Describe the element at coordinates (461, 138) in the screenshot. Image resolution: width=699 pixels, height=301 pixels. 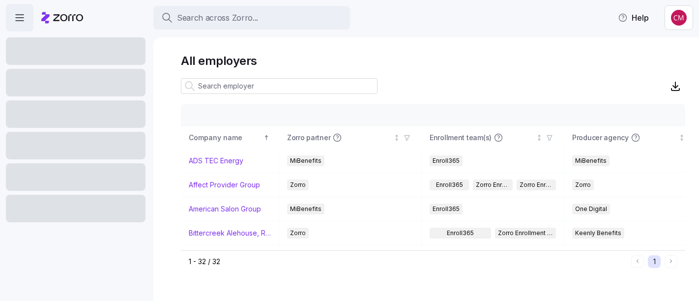
I see `span: Enrollment team(s)` at that location.